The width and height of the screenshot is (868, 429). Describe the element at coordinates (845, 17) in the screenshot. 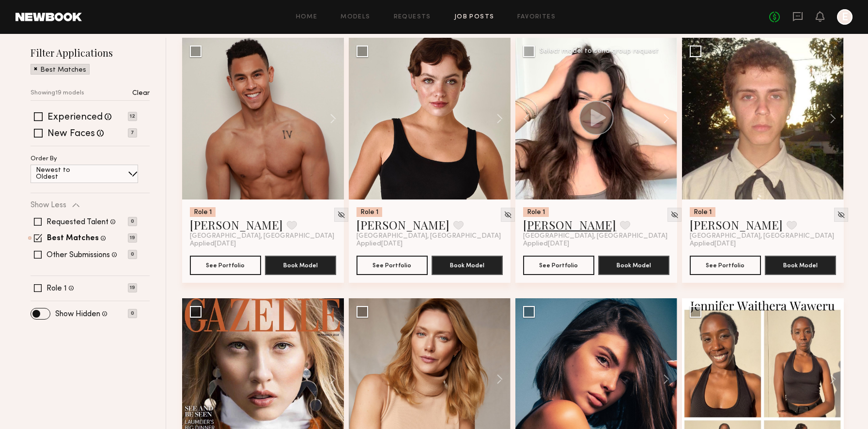

I see `a: E` at that location.